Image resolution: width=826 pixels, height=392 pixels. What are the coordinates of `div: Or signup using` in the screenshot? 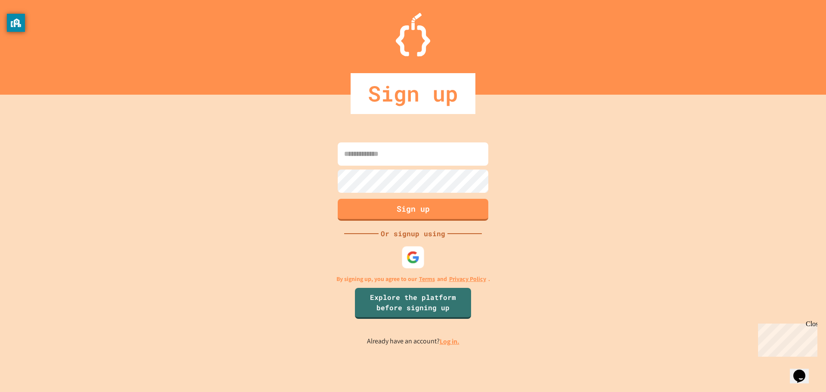 It's located at (413, 234).